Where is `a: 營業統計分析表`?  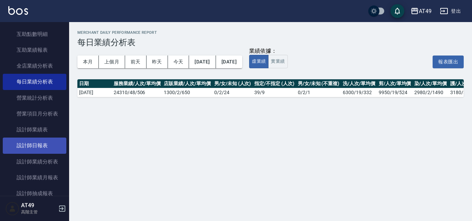
a: 營業統計分析表 is located at coordinates (35, 98).